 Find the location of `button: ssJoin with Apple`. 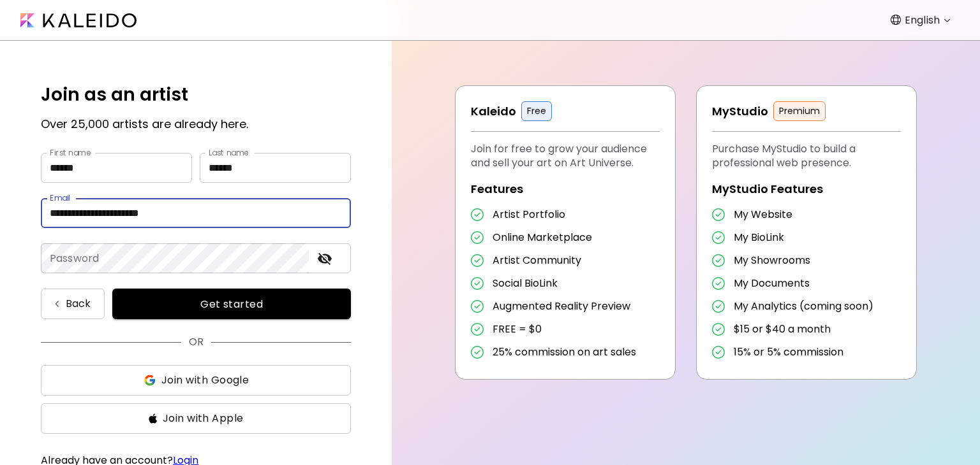

button: ssJoin with Apple is located at coordinates (196, 418).